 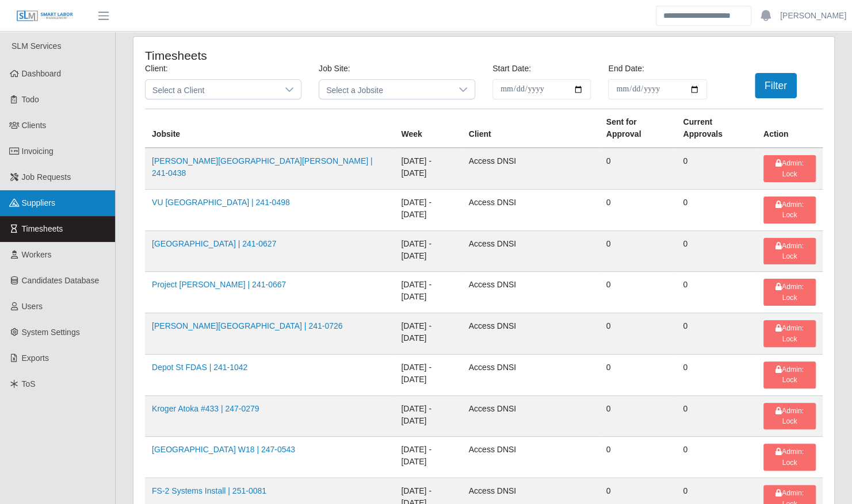 What do you see at coordinates (775, 86) in the screenshot?
I see `button: Filter` at bounding box center [775, 86].